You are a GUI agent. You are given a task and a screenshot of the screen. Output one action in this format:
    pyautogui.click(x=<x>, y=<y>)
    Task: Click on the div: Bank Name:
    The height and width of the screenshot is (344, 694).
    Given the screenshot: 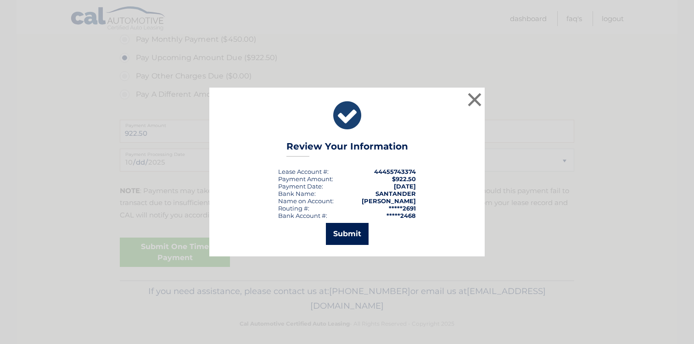 What is the action you would take?
    pyautogui.click(x=297, y=194)
    